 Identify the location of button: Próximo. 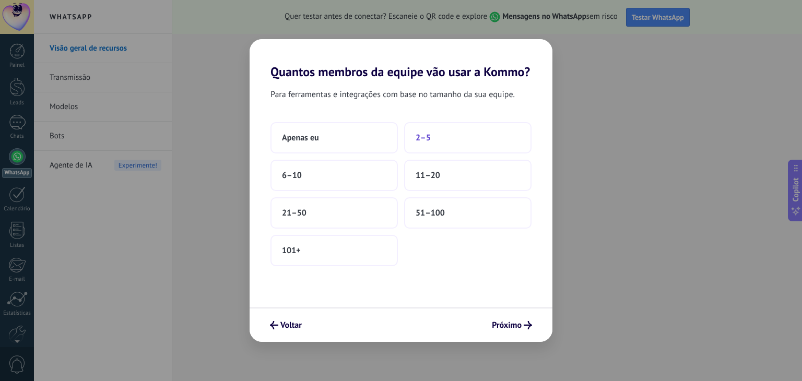
(512, 325).